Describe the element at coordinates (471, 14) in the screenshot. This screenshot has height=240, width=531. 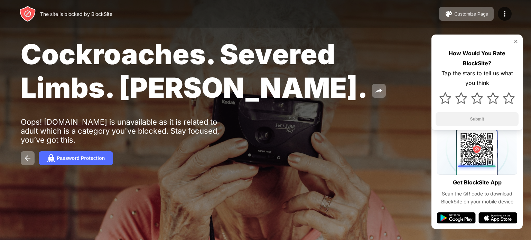
I see `div: Customize Page` at that location.